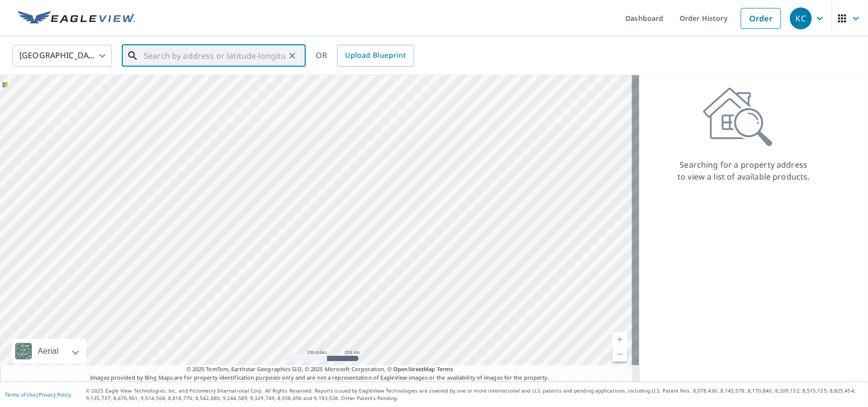 The height and width of the screenshot is (407, 868). I want to click on a: OpenStreetMap, so click(414, 368).